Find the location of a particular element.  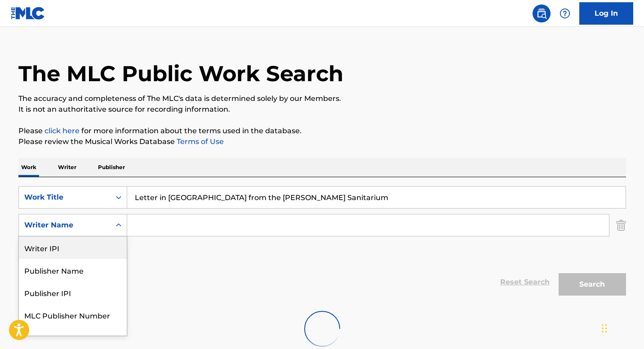

div: Work Title is located at coordinates (65, 197).